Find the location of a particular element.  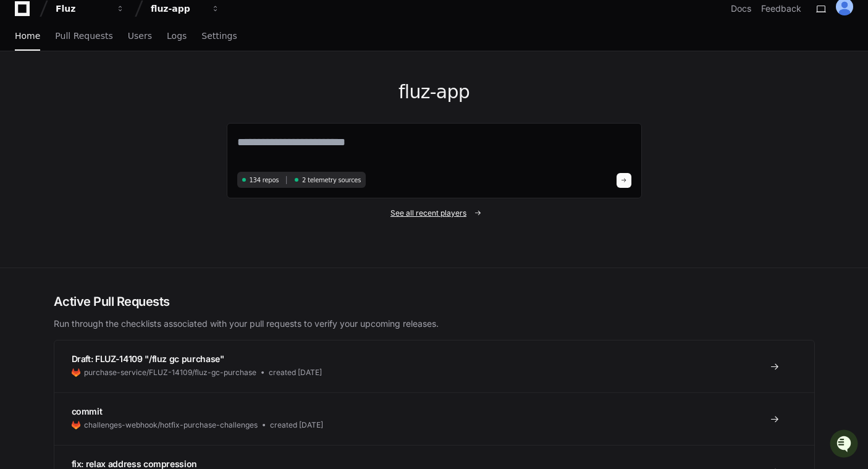

div: fluz-app is located at coordinates (178, 9).